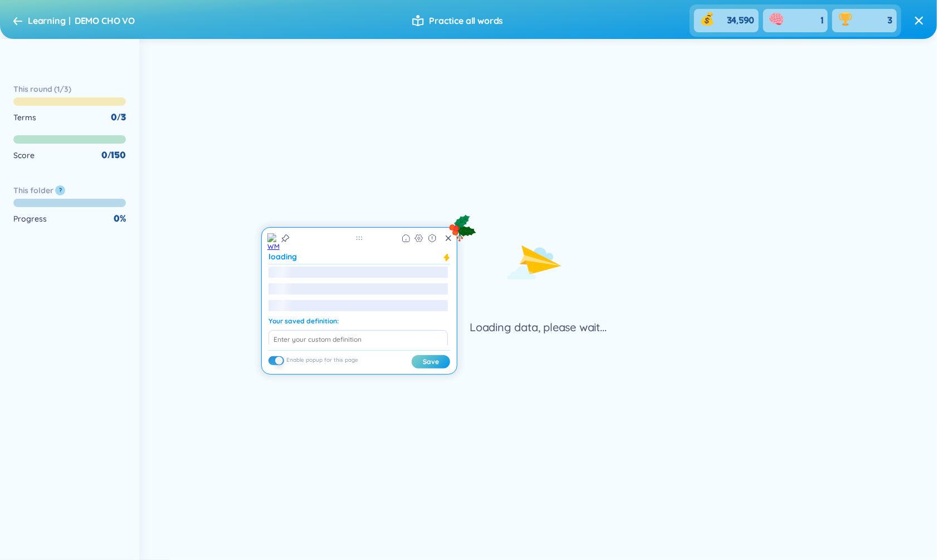 The image size is (937, 560). I want to click on h6: This folder, so click(32, 190).